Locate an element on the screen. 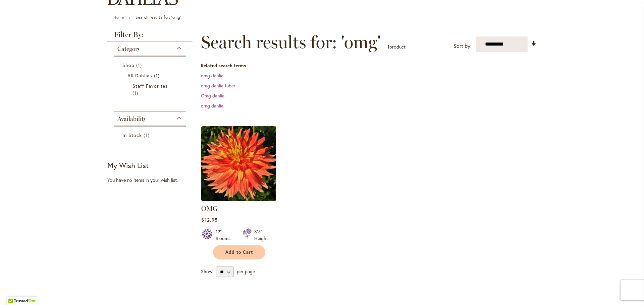 This screenshot has width=644, height=305. span: In Stock is located at coordinates (132, 135).